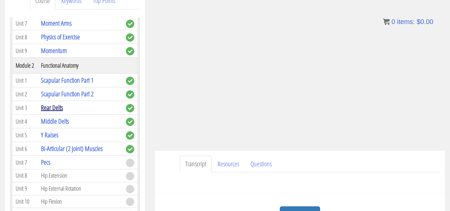 This screenshot has height=211, width=450. I want to click on a: Resources, so click(228, 164).